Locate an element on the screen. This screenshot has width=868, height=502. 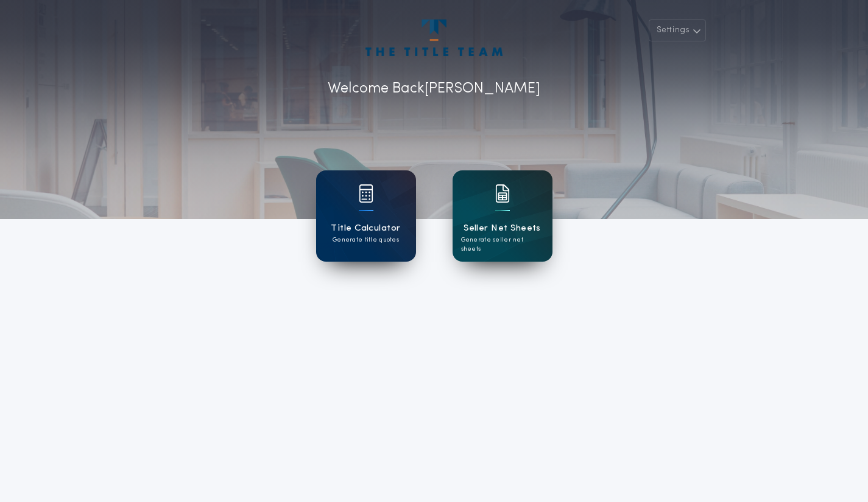
button: Settings is located at coordinates (678, 30).